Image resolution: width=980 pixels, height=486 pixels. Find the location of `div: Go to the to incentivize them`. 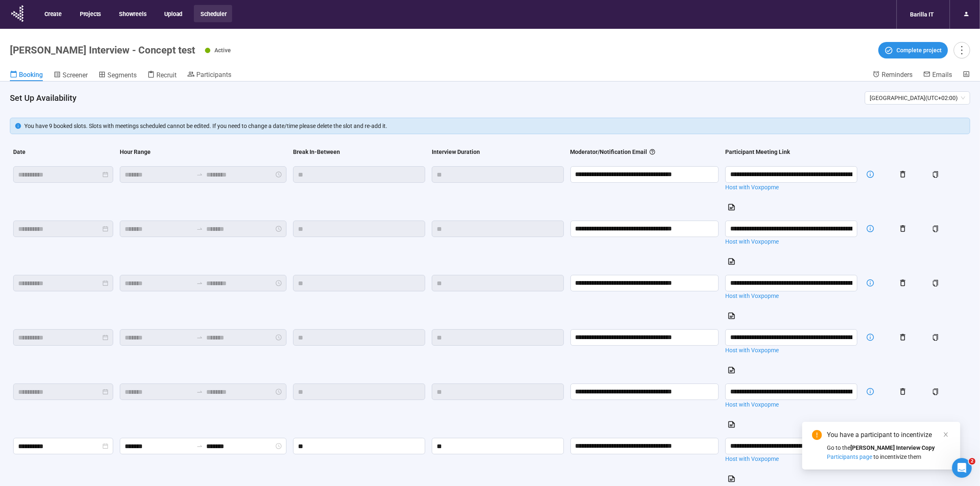

div: Go to the to incentivize them is located at coordinates (889, 453).